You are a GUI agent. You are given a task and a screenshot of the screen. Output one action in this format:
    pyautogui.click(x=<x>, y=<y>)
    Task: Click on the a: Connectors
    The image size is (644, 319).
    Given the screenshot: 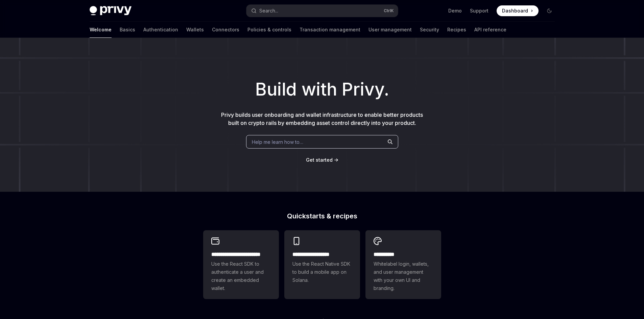 What is the action you would take?
    pyautogui.click(x=225, y=30)
    